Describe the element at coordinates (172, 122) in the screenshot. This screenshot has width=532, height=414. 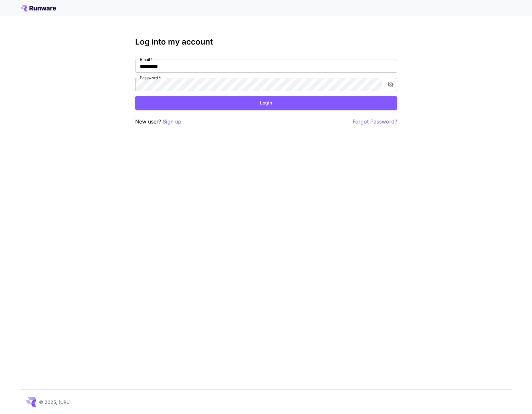
I see `button: Sign up` at that location.